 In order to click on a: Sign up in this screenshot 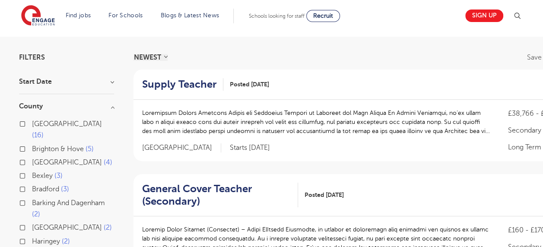, I will do `click(484, 16)`.